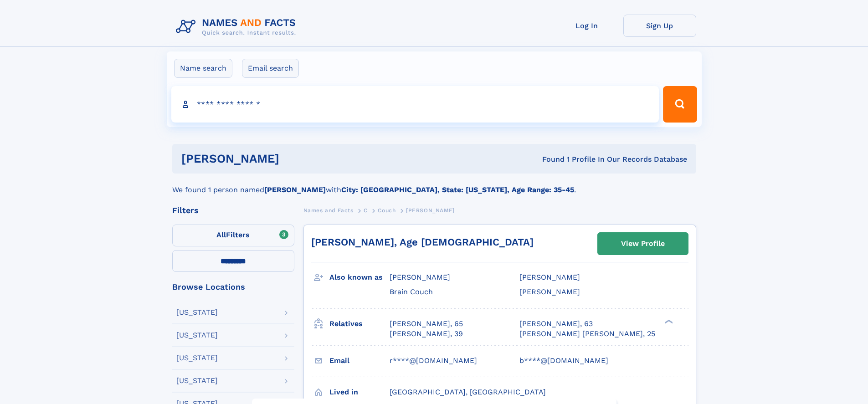  I want to click on input: search input, so click(416, 104).